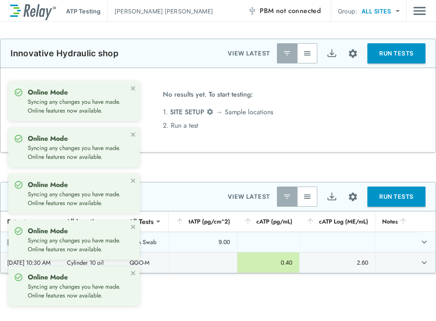  Describe the element at coordinates (395, 222) in the screenshot. I see `div: Notes` at that location.